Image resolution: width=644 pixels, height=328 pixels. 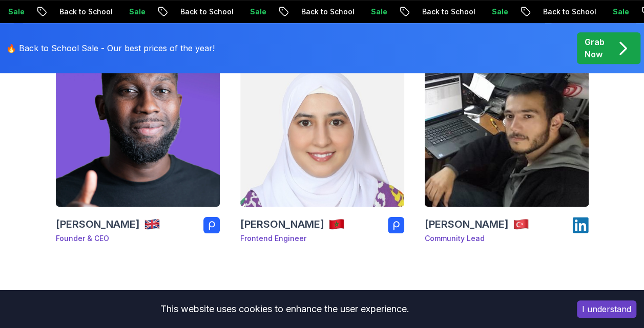 What do you see at coordinates (138, 125) in the screenshot?
I see `img: Nelson Djalo_team` at bounding box center [138, 125].